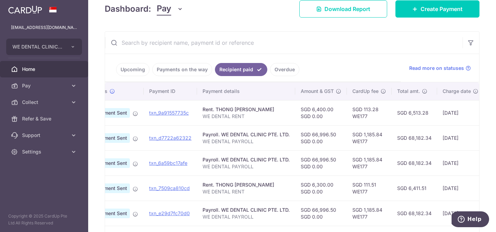 The height and width of the screenshot is (232, 496). Describe the element at coordinates (284, 43) in the screenshot. I see `input: Search by recipient name, payment id or reference` at that location.